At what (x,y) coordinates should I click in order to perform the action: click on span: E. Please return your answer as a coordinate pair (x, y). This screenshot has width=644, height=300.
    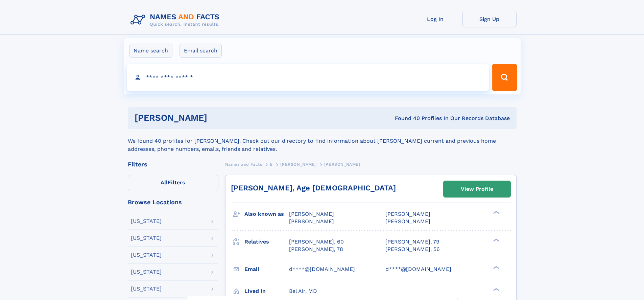
    Looking at the image, I should click on (271, 164).